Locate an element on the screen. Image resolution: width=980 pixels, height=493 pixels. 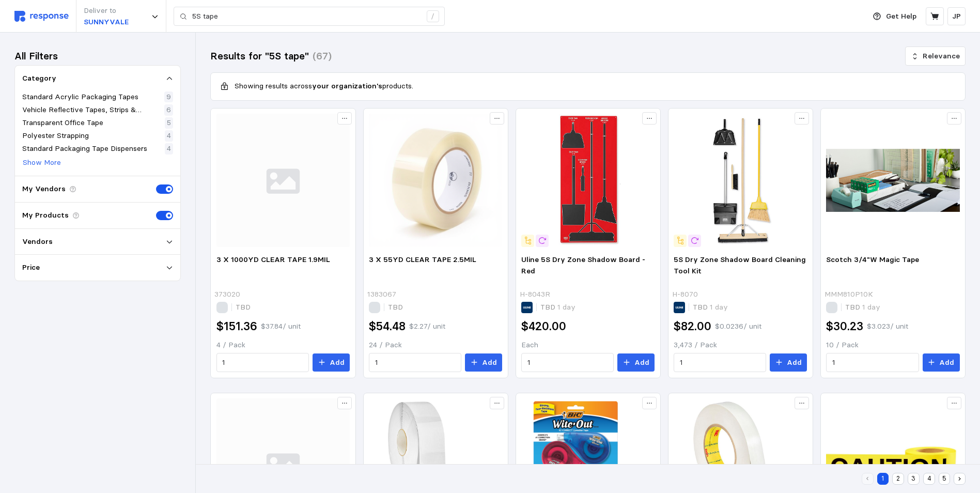
h2: $30.23 is located at coordinates (845, 327).